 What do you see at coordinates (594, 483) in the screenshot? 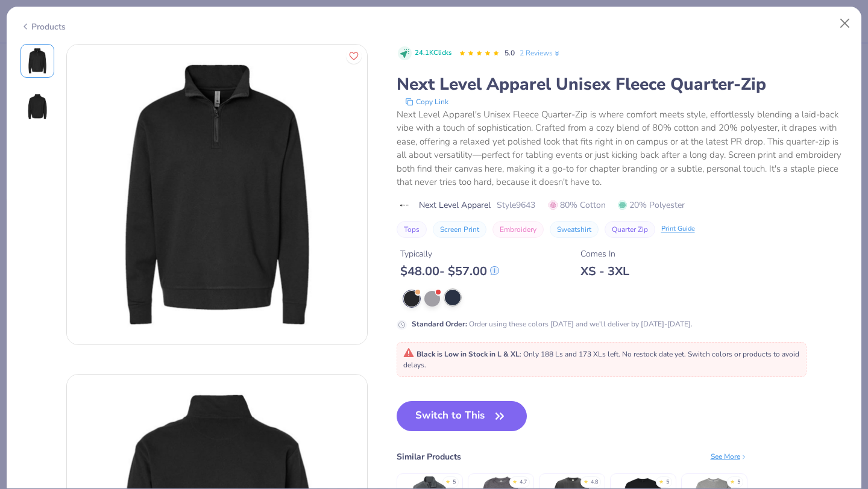
I see `div: 4.8` at bounding box center [594, 483].